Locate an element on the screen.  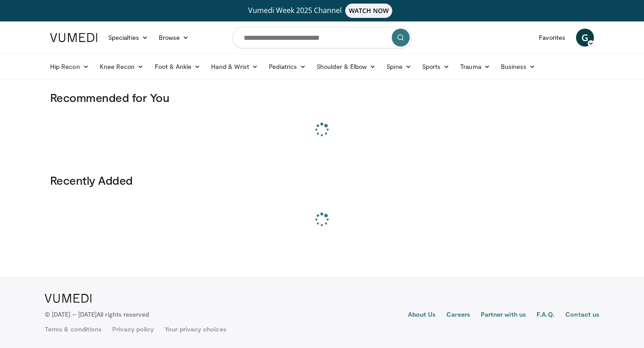
span: G is located at coordinates (585, 37).